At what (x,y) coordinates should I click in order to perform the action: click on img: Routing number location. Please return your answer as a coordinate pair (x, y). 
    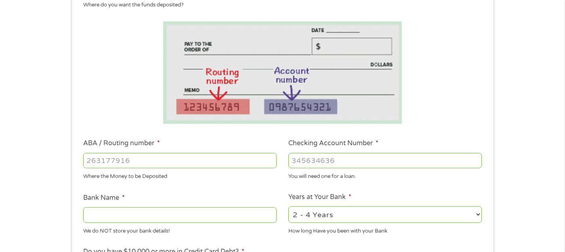
    Looking at the image, I should click on (283, 72).